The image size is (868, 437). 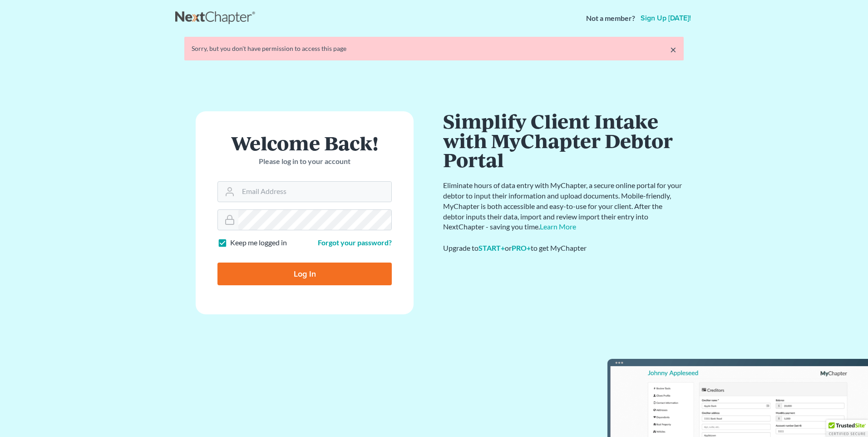 What do you see at coordinates (563, 140) in the screenshot?
I see `h1: Simplify Client Intake with MyChapter Debtor Portal` at bounding box center [563, 140].